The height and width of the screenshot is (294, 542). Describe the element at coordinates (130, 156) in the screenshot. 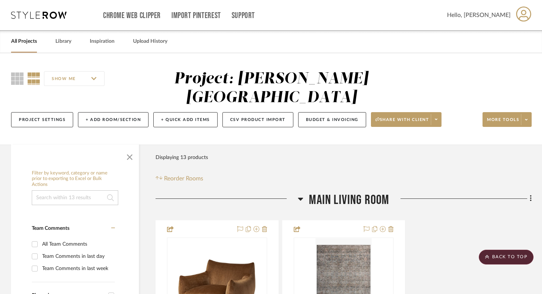

I see `button: Close` at that location.